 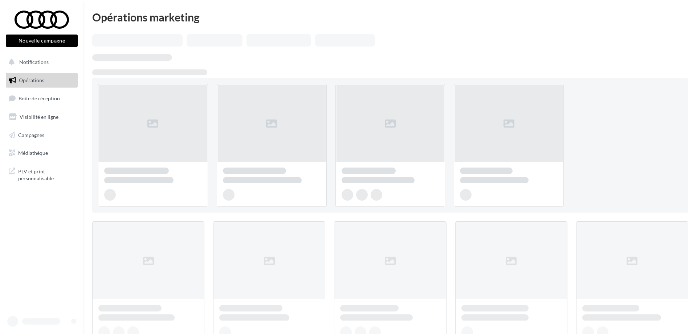 I want to click on span: Médiathèque, so click(x=33, y=152).